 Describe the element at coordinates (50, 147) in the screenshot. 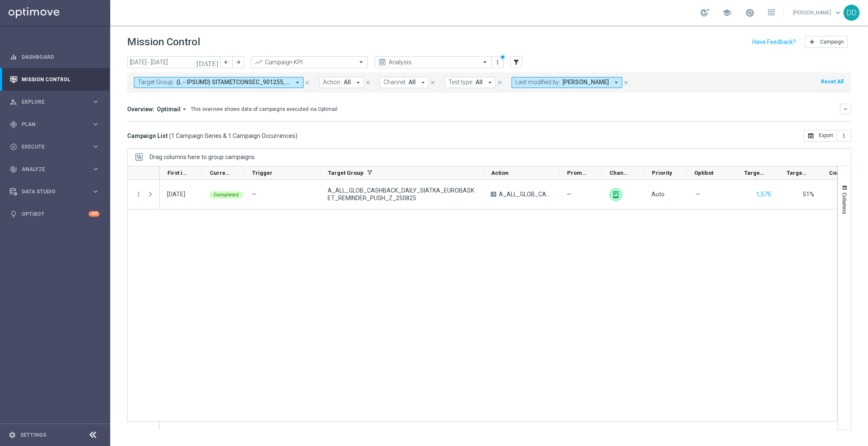

I see `div: Execute` at that location.